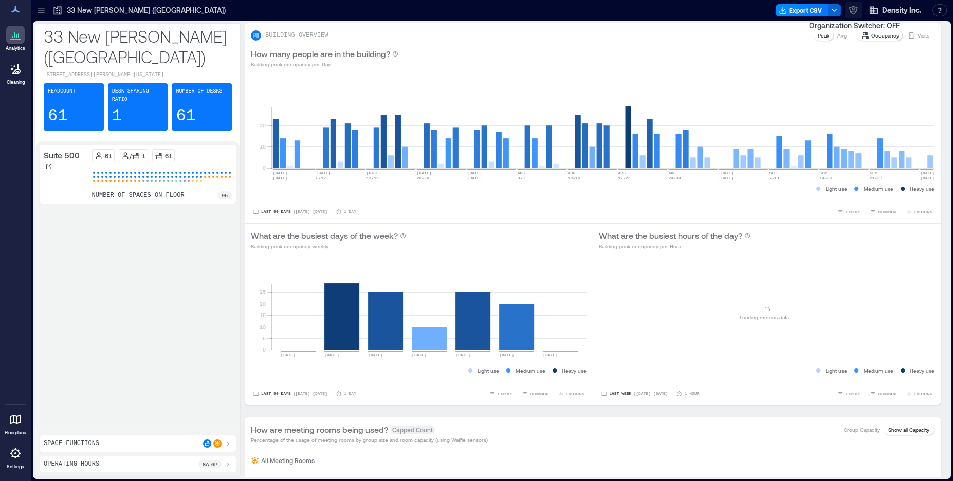 The height and width of the screenshot is (481, 953). What do you see at coordinates (909, 430) in the screenshot?
I see `p: Show all Capacity` at bounding box center [909, 430].